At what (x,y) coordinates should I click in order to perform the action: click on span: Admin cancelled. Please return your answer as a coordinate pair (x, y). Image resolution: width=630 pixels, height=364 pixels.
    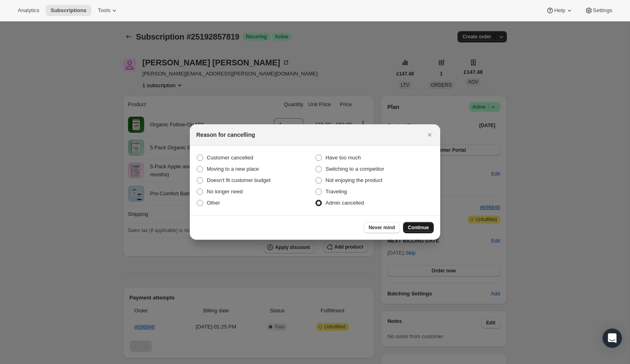
    Looking at the image, I should click on (344, 203).